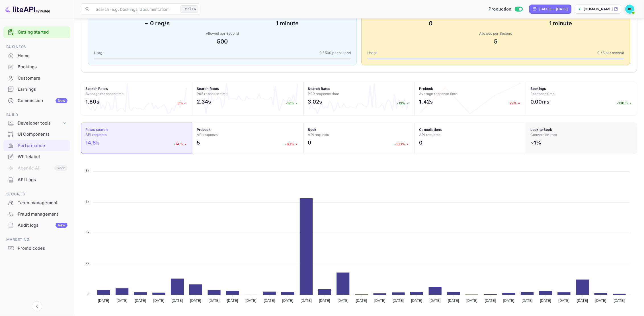 Image resolution: width=644 pixels, height=316 pixels. Describe the element at coordinates (315, 102) in the screenshot. I see `h2: 3.02s` at that location.